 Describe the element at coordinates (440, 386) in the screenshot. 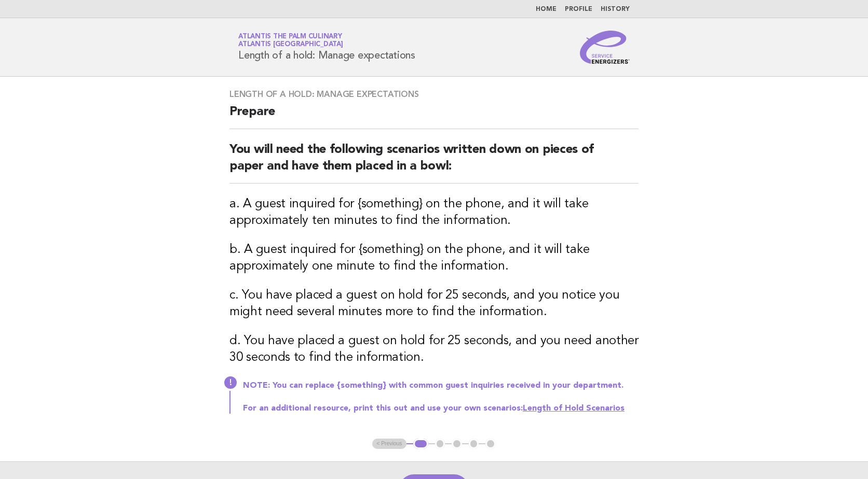

I see `p: NOTE: You can replace {something} with common guest inquiries received in your department.` at that location.